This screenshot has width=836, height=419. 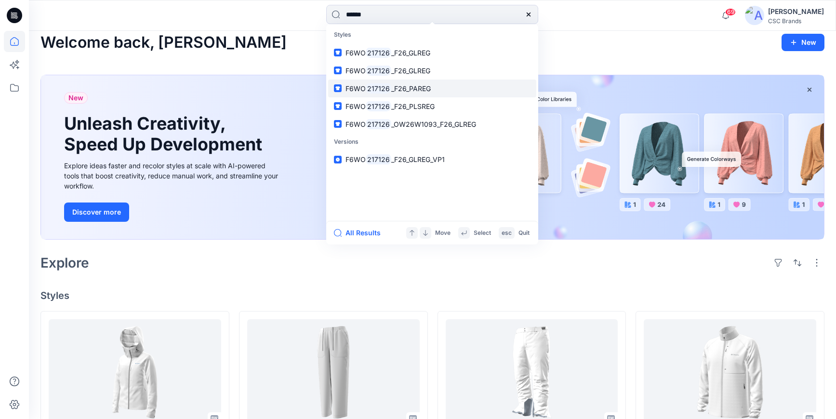 I want to click on img: avatar, so click(x=755, y=15).